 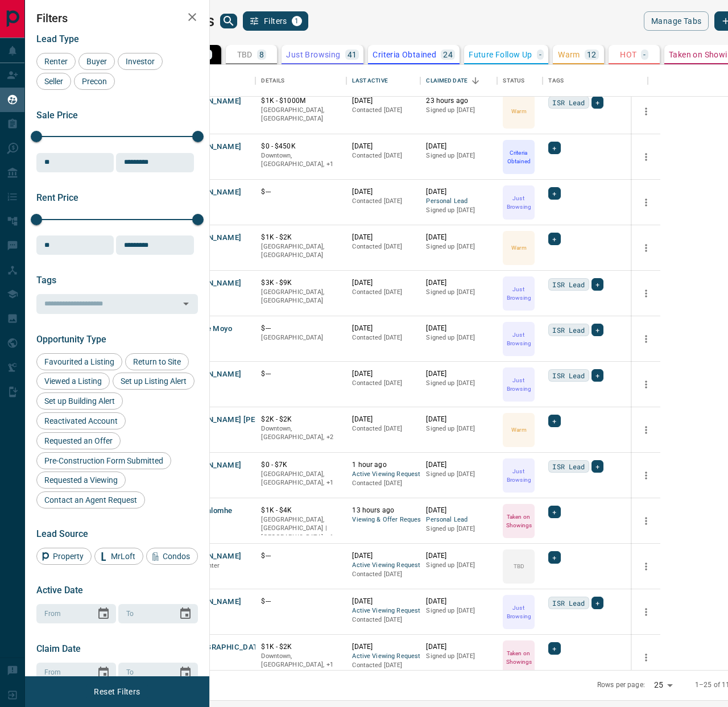 I want to click on div: Viewed a Listing, so click(x=73, y=381).